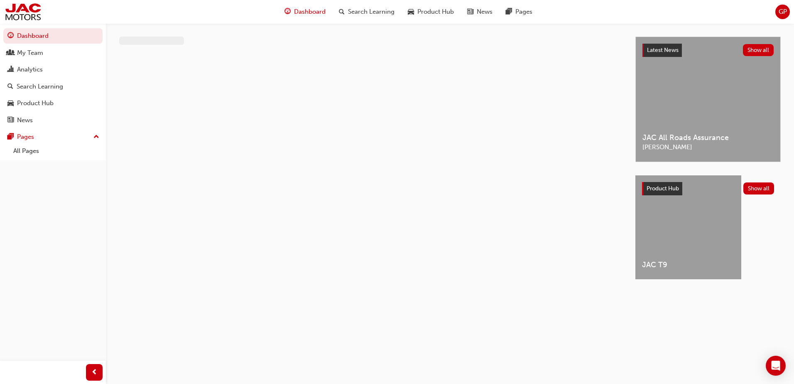  Describe the element at coordinates (305, 12) in the screenshot. I see `a: guage-iconDashboard` at that location.